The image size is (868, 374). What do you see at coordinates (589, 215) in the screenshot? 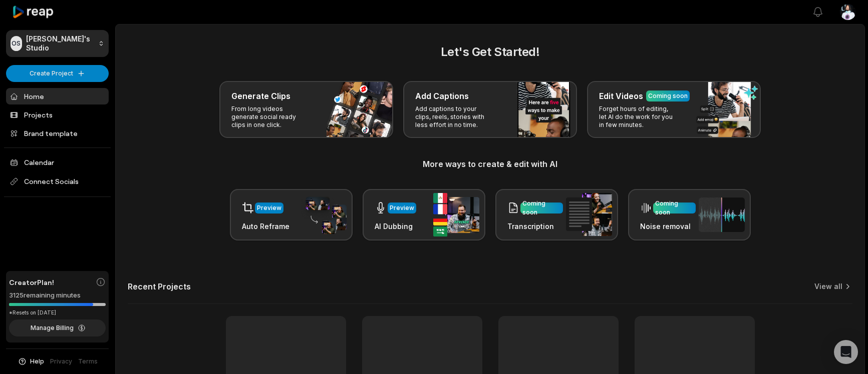
I see `img: transcription.png` at bounding box center [589, 215].